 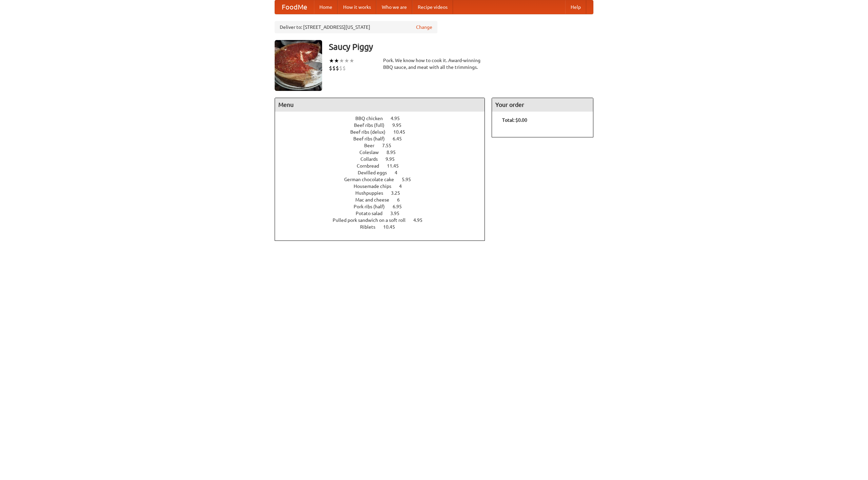 What do you see at coordinates (384, 132) in the screenshot?
I see `a: Beef ribs (delux) 10.45` at bounding box center [384, 132].